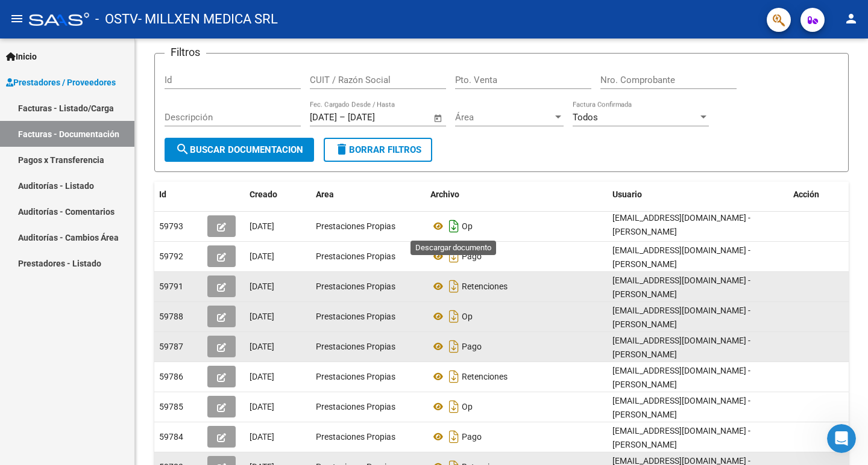 This screenshot has height=465, width=868. Describe the element at coordinates (806, 194) in the screenshot. I see `span: Acción` at that location.